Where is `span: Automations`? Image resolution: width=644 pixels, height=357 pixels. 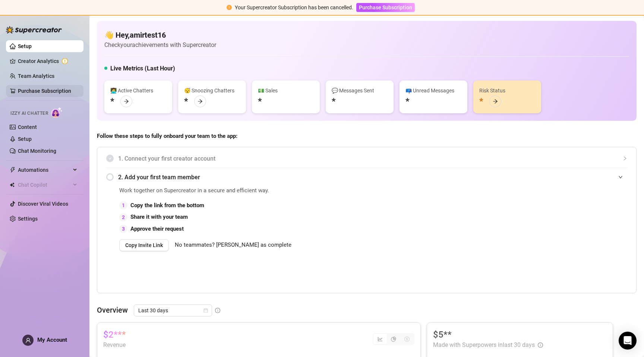
span: Automations is located at coordinates (44, 170).